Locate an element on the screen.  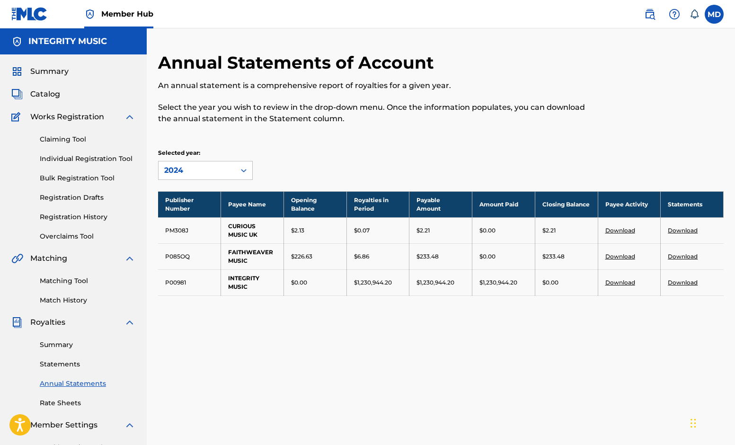
p: $2.13 is located at coordinates (297, 230).